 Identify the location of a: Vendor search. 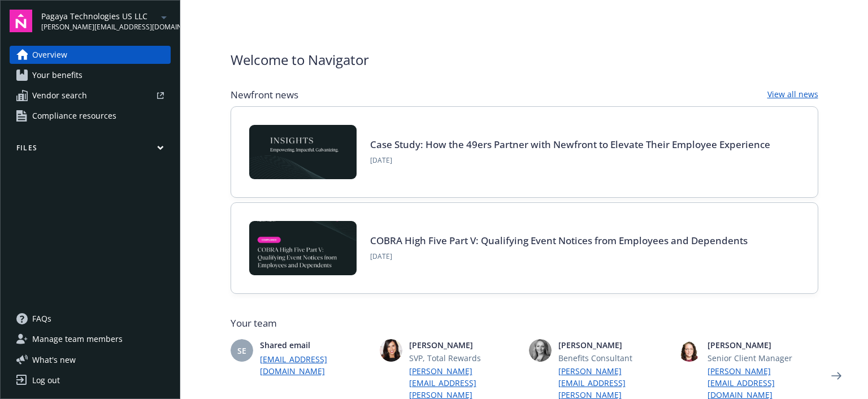
(90, 96).